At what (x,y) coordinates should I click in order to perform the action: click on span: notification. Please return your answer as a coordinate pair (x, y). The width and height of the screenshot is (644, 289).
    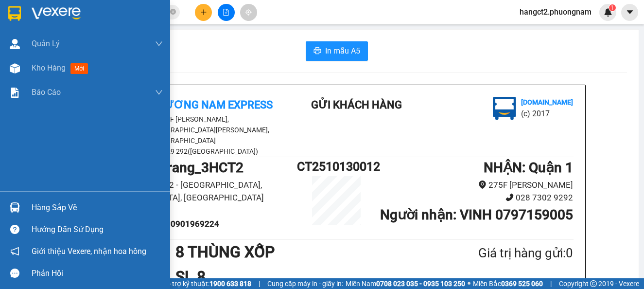
    Looking at the image, I should click on (14, 251).